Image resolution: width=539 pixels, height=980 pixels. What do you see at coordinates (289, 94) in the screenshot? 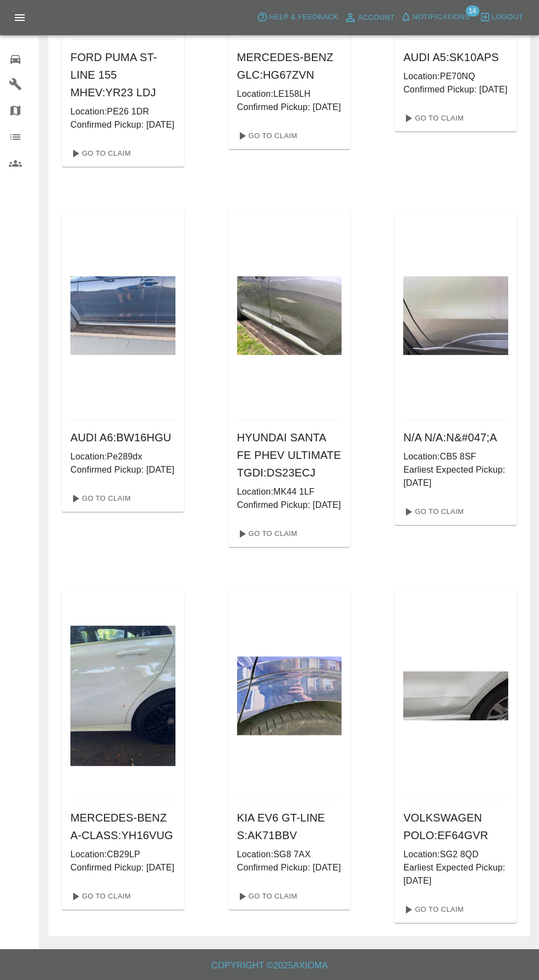
I see `p: Location: LE158LH` at bounding box center [289, 94].